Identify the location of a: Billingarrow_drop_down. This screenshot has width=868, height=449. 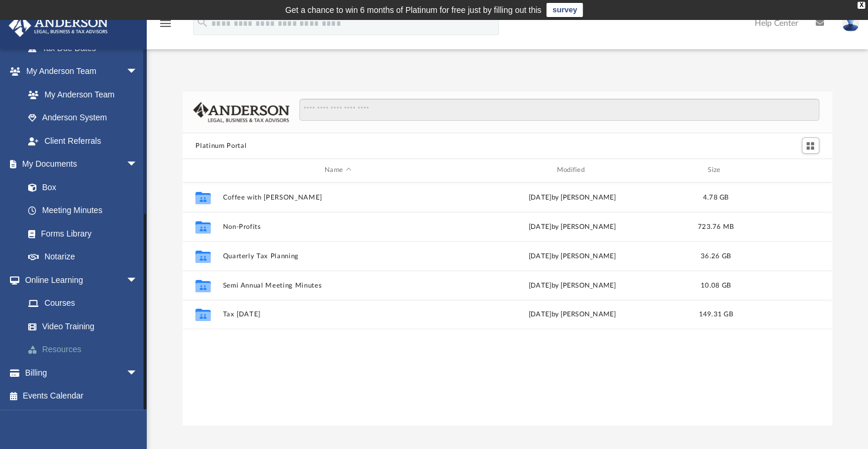
(81, 373).